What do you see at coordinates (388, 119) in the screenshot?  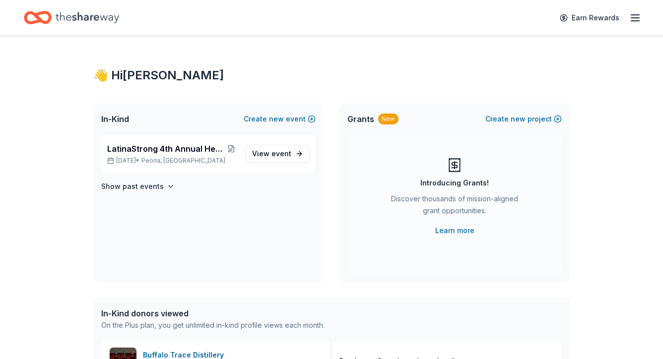 I see `div: New` at bounding box center [388, 119].